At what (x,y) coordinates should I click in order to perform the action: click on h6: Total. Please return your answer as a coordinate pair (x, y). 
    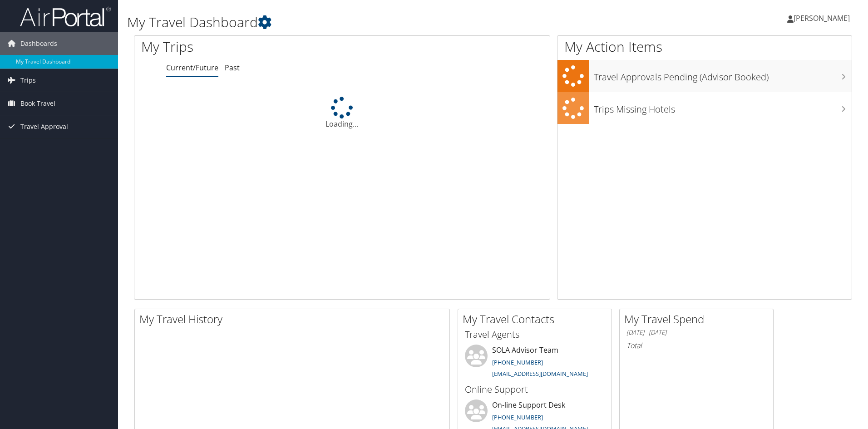
    Looking at the image, I should click on (697, 345).